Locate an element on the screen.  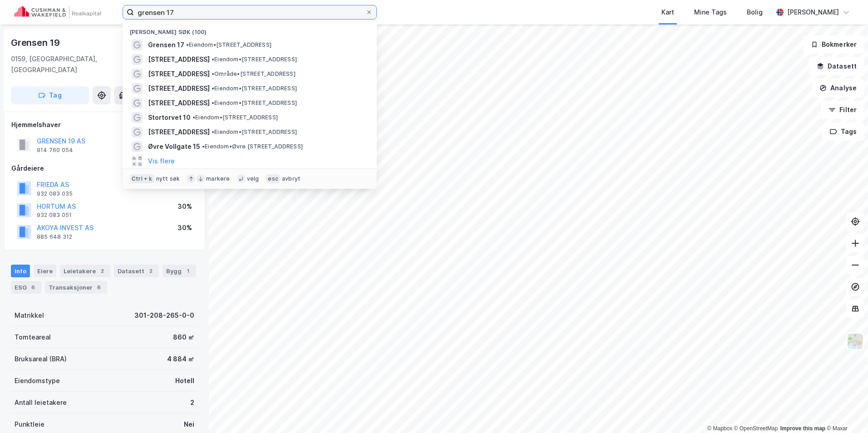
img: Z is located at coordinates (855, 341).